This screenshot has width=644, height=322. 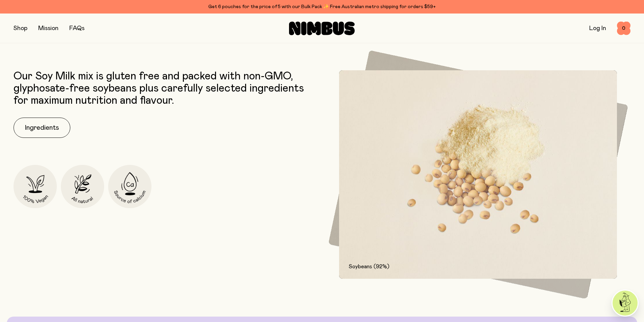 What do you see at coordinates (624, 28) in the screenshot?
I see `button: 0` at bounding box center [624, 28].